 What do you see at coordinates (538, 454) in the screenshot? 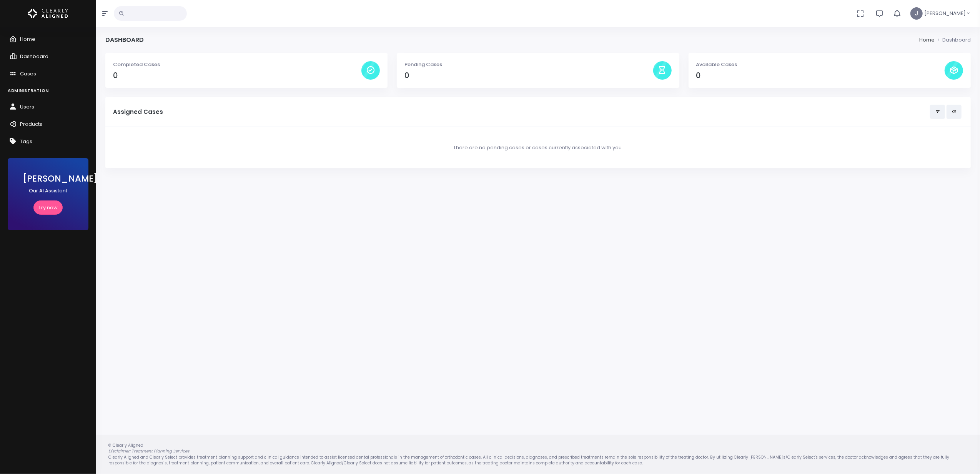
I see `div: © Clearly Aligned Clearly Aligned and Clearly Select provides treatment planning support and clin...` at bounding box center [538, 454].